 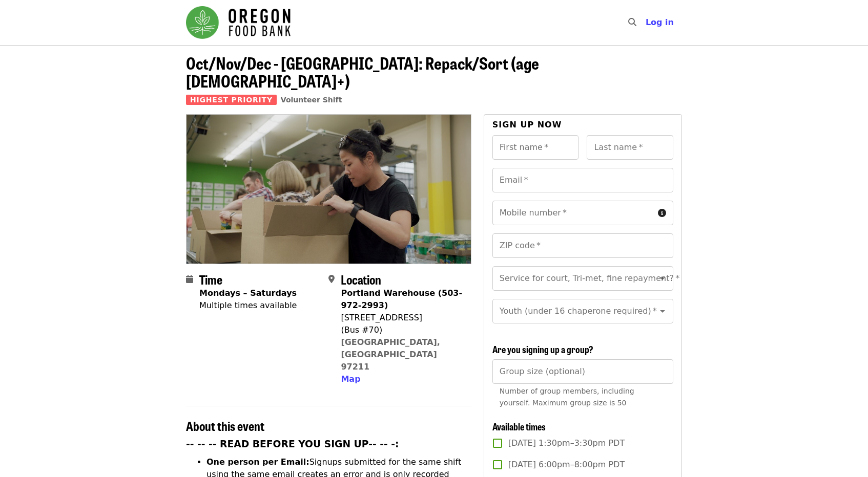 I want to click on span: Are you signing up a group?, so click(x=543, y=349).